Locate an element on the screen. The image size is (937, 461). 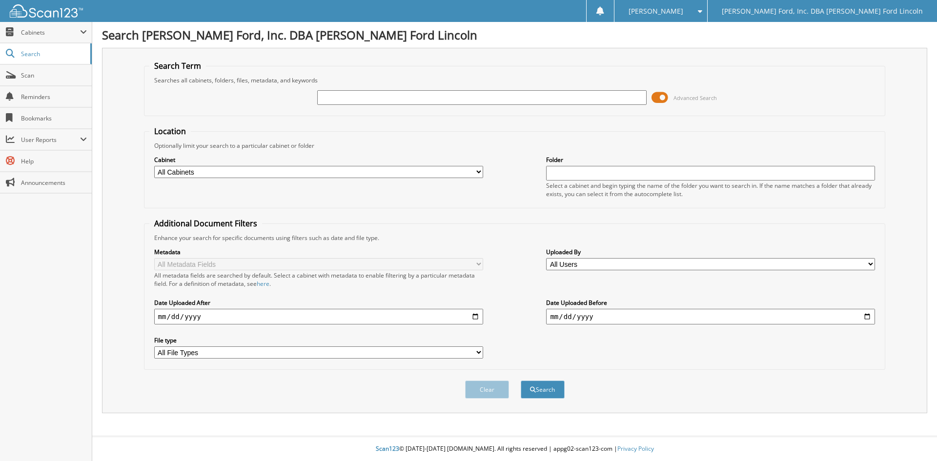
span: Cabinets is located at coordinates (50, 32).